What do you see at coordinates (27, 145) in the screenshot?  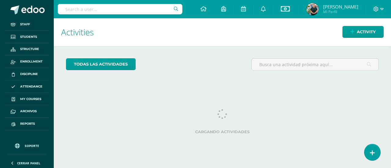 I see `a: Soporte` at bounding box center [27, 145].